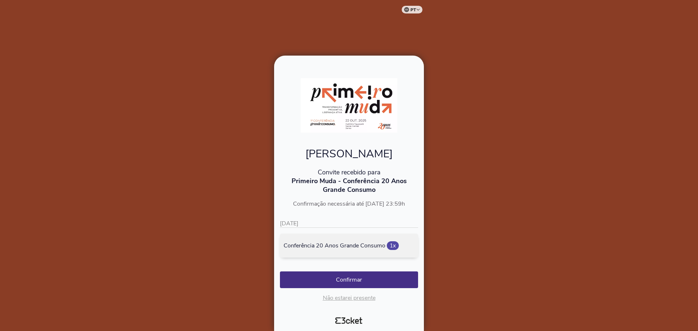 This screenshot has height=331, width=698. What do you see at coordinates (349, 280) in the screenshot?
I see `button: Confirmar` at bounding box center [349, 280].